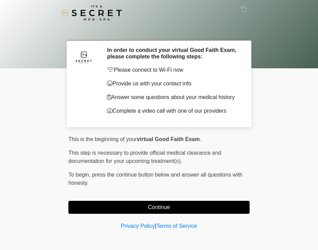  I want to click on p: Complete a video call with one of our providers, so click(173, 111).